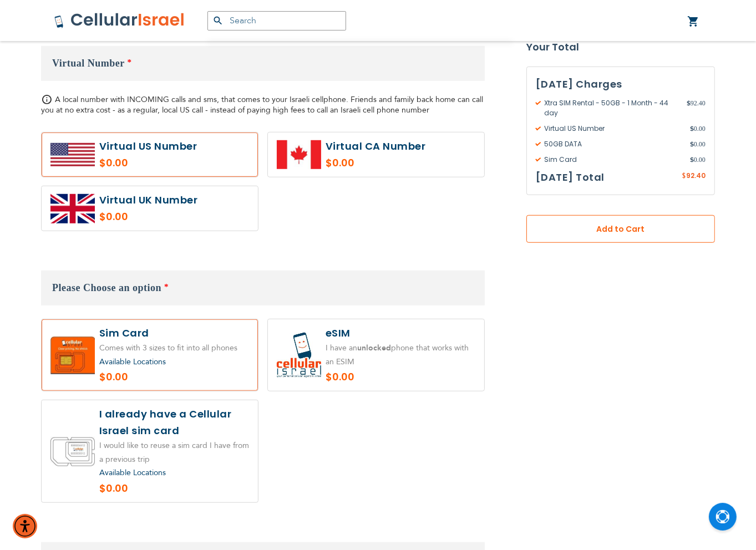 Image resolution: width=756 pixels, height=550 pixels. Describe the element at coordinates (119, 20) in the screenshot. I see `img: Cellular Israel` at that location.